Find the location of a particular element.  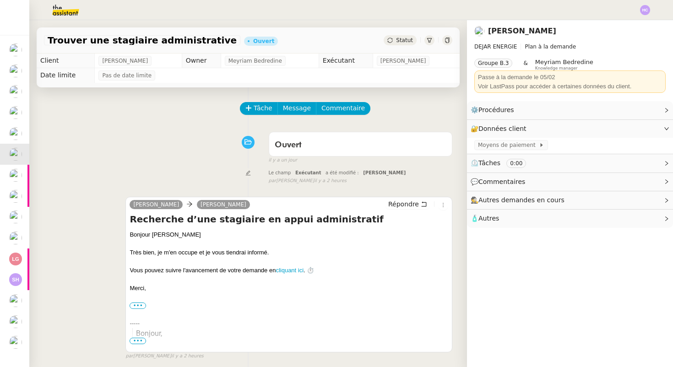

span: Knowledge manager is located at coordinates (556, 68).